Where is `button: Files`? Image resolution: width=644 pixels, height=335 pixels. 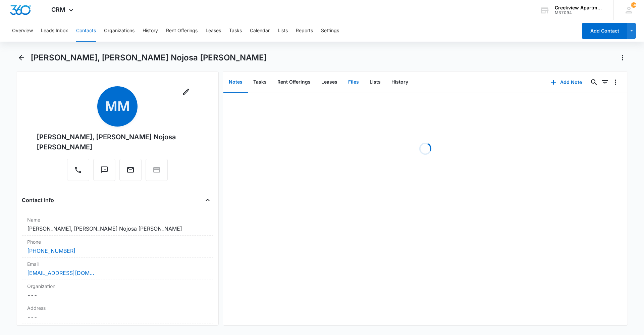 button: Files is located at coordinates (354, 82).